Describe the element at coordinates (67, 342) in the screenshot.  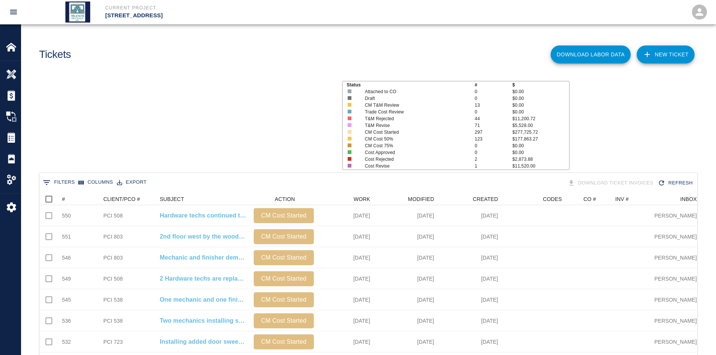
I see `div: 532` at that location.